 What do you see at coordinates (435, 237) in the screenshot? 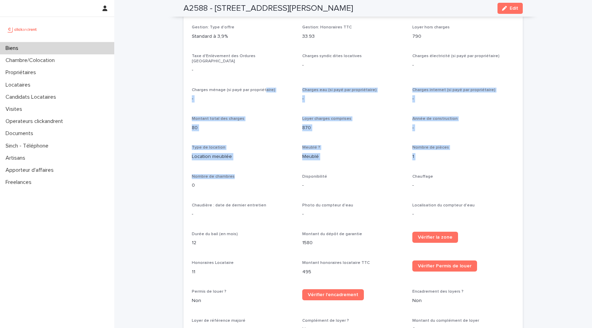
I see `span: Vérifier la zone` at bounding box center [435, 237].